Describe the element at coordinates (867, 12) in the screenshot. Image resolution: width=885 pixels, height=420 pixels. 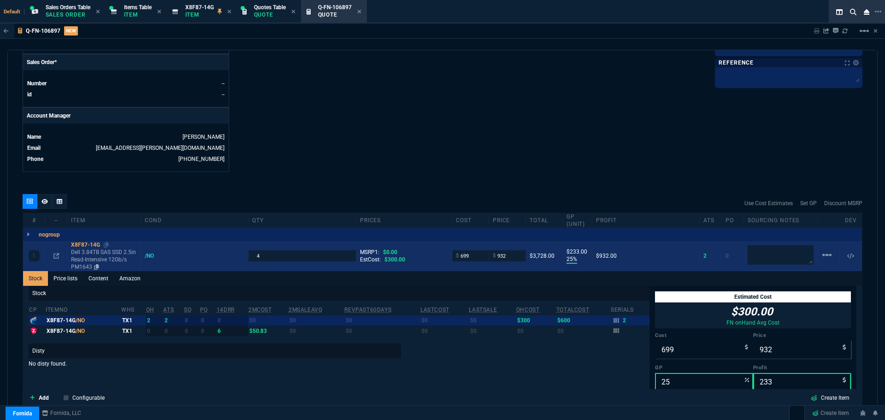
I see `nx-icon: Close Workbench` at that location.